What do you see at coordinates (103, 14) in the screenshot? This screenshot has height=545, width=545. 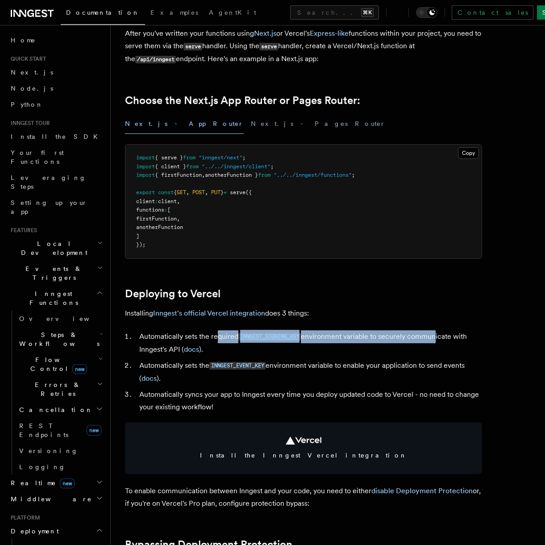 I see `a: Documentation` at bounding box center [103, 14].